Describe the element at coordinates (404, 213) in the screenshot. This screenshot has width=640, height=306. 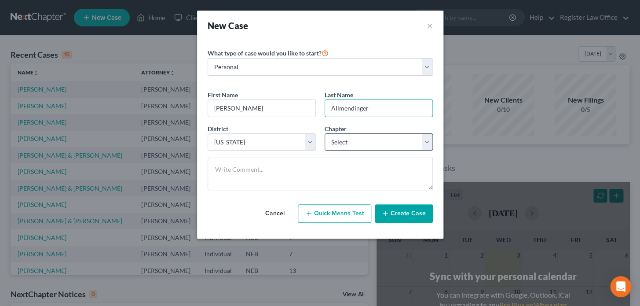
I see `button: Create Case` at that location.